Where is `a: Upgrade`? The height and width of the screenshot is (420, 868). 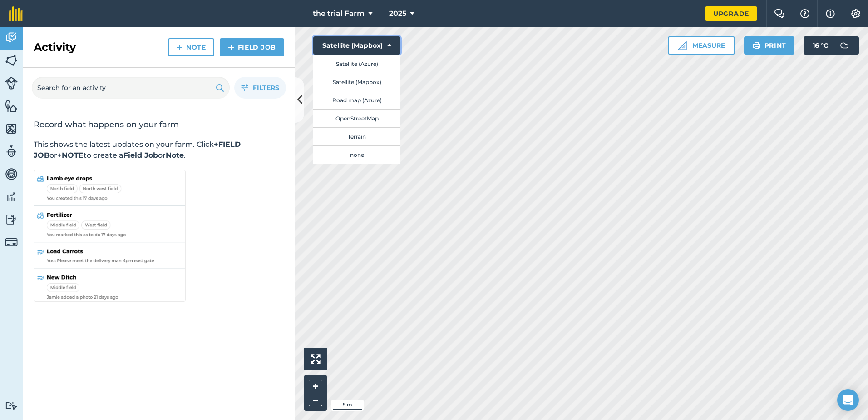
a: Upgrade is located at coordinates (731, 13).